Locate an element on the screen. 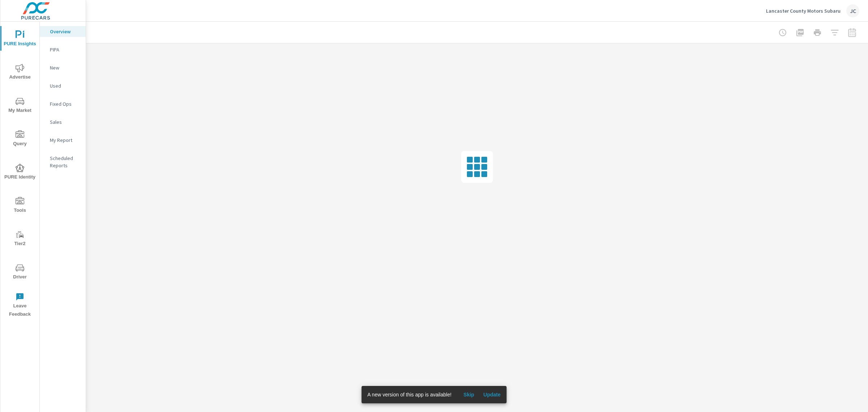 The image size is (868, 412). div: My Report is located at coordinates (62, 140).